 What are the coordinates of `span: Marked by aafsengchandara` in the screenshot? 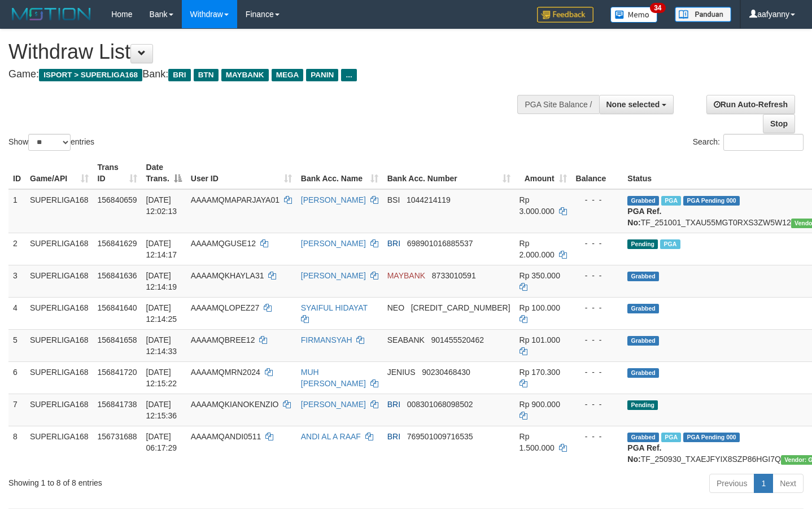 It's located at (669, 244).